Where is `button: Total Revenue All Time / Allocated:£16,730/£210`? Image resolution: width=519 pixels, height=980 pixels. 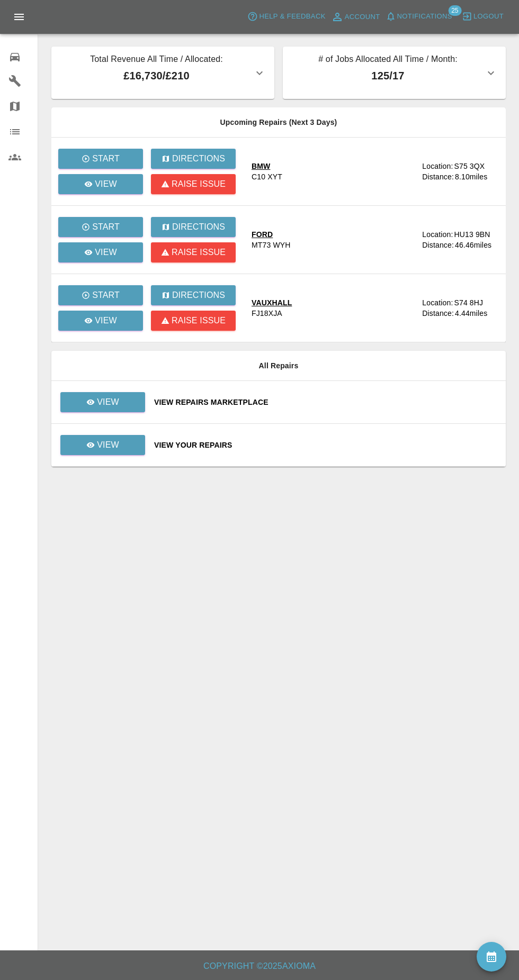
button: Total Revenue All Time / Allocated:£16,730/£210 is located at coordinates (163, 73).